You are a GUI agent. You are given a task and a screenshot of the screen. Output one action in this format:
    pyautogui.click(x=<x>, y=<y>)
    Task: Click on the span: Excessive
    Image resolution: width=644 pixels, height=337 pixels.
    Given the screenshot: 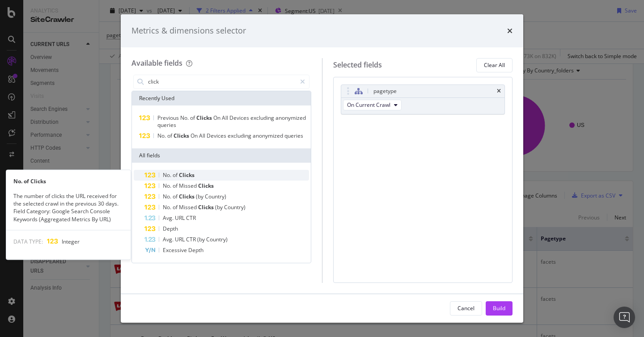 What is the action you would take?
    pyautogui.click(x=176, y=250)
    